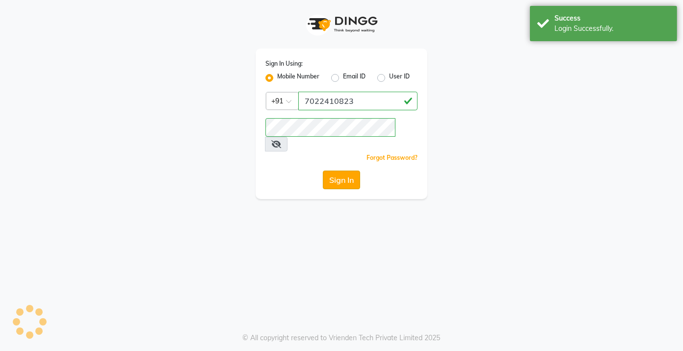  I want to click on div: Success, so click(612, 18).